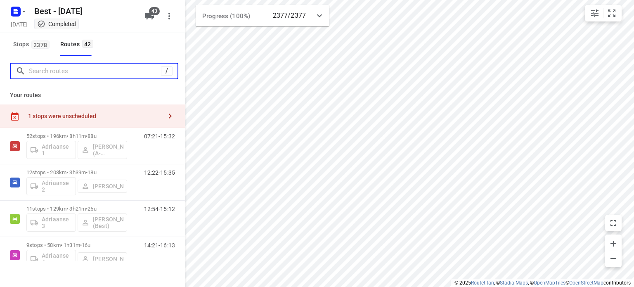  Describe the element at coordinates (78, 44) in the screenshot. I see `div: Routes` at that location.